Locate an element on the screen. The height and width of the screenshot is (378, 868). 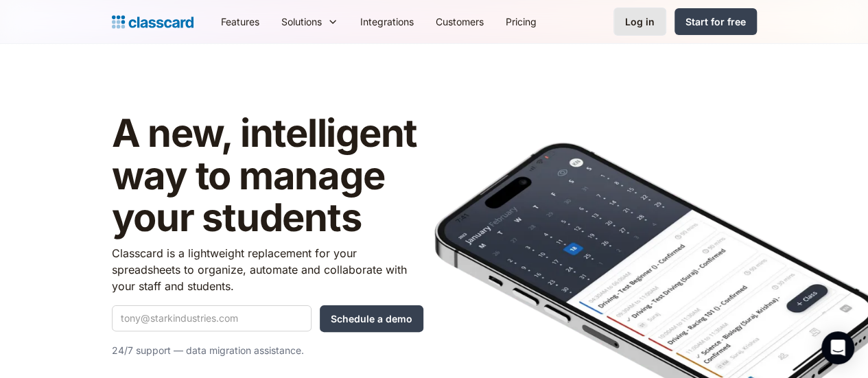
div: Open Intercom Messenger is located at coordinates (838, 348).